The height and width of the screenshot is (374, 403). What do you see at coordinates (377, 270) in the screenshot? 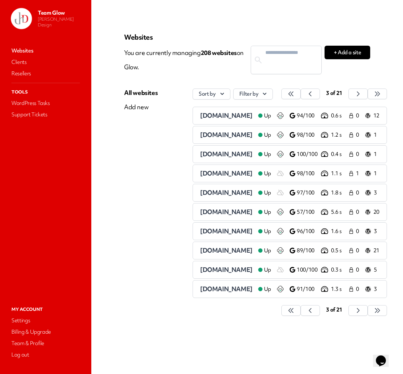
I see `p: 5` at bounding box center [377, 270].